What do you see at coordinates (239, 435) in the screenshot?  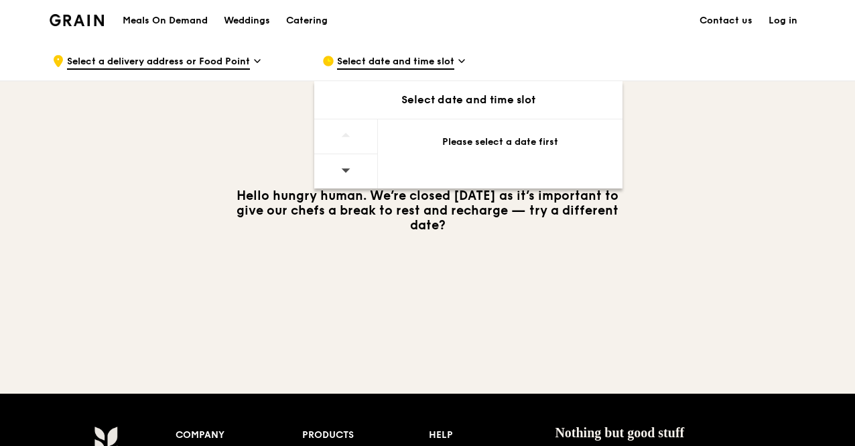 I see `div: Company` at bounding box center [239, 435].